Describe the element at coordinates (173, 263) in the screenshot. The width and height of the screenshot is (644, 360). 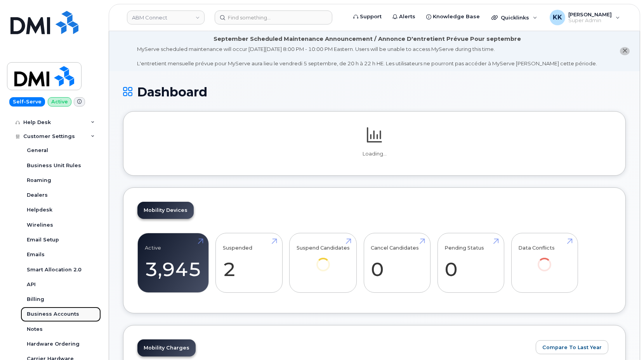
I see `a: Active 3,945` at that location.